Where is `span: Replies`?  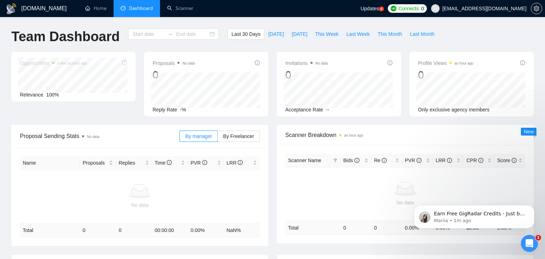
span: Replies is located at coordinates (131, 163).